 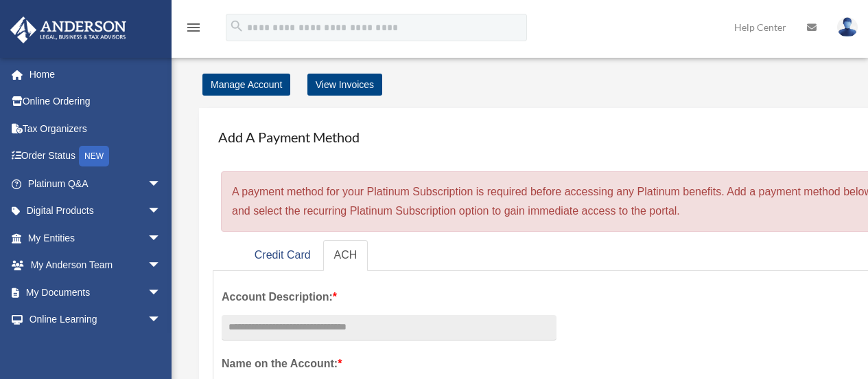 What do you see at coordinates (95, 128) in the screenshot?
I see `a: Tax Organizers` at bounding box center [95, 128].